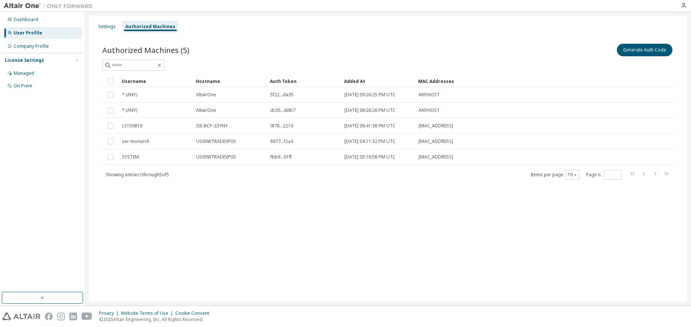  Describe the element at coordinates (282, 95) in the screenshot. I see `span: 5f22...da35` at that location.